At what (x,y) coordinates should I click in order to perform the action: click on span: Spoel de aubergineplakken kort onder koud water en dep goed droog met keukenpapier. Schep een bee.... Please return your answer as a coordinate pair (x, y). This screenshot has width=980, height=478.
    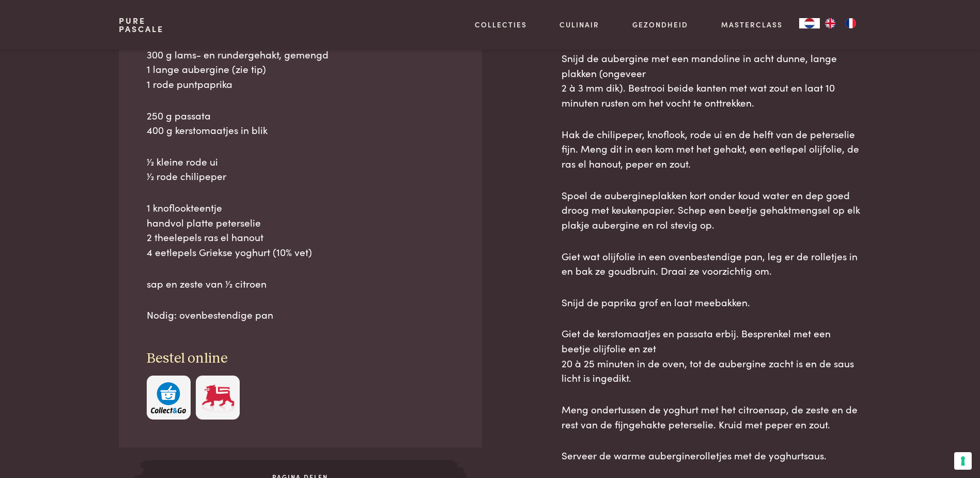
    Looking at the image, I should click on (711, 210).